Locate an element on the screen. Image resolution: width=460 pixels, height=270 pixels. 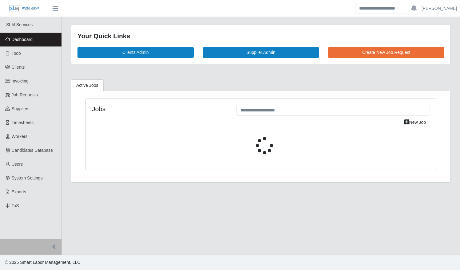
h4: Jobs is located at coordinates (160, 108).